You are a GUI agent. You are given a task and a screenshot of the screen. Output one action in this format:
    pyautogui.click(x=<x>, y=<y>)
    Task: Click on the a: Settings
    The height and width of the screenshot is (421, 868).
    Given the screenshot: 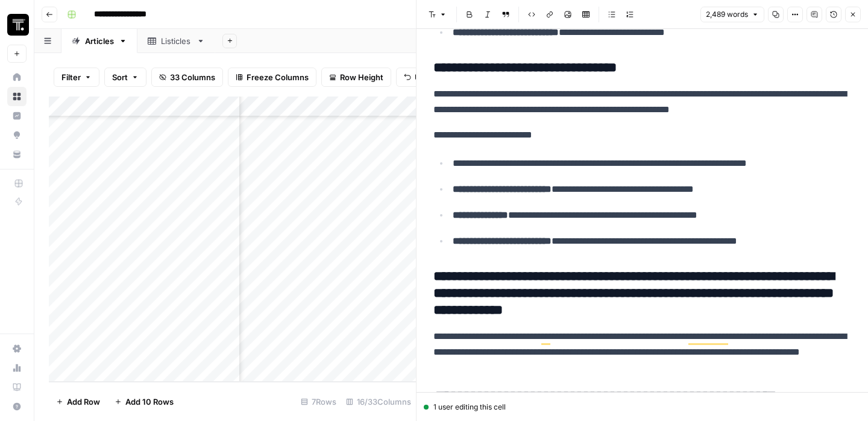 What is the action you would take?
    pyautogui.click(x=17, y=349)
    